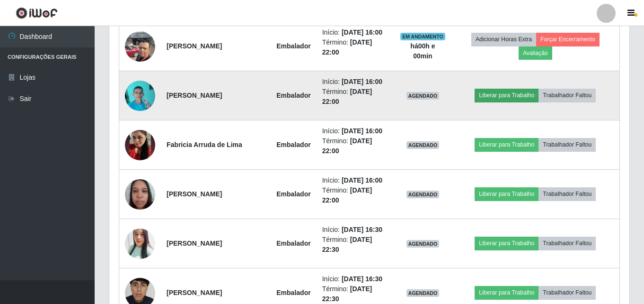 The height and width of the screenshot is (304, 644). What do you see at coordinates (422, 50) in the screenshot?
I see `strong: há 00 h e 00 min` at bounding box center [422, 50].